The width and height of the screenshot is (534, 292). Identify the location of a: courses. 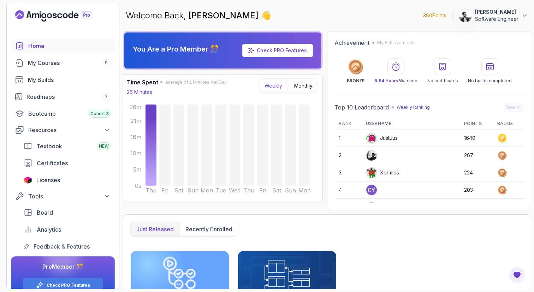
(63, 63).